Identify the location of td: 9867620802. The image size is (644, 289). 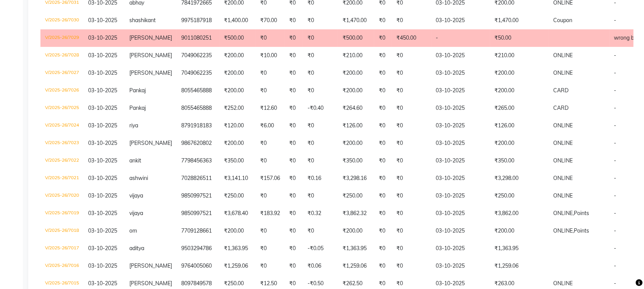
(198, 143).